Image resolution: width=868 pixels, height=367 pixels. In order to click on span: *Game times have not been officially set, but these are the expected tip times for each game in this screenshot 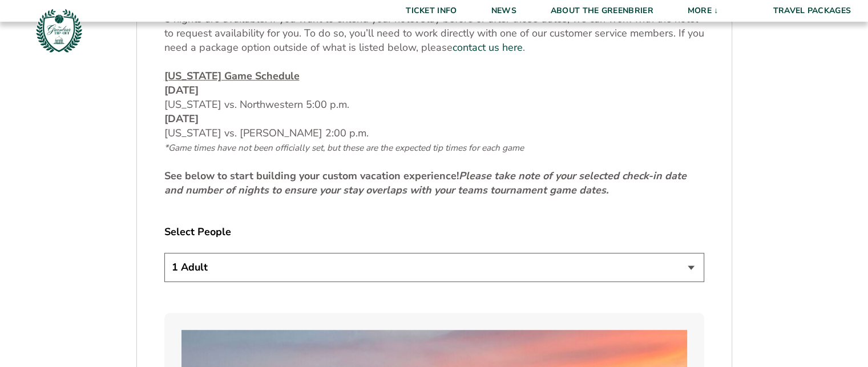, I will do `click(345, 148)`.